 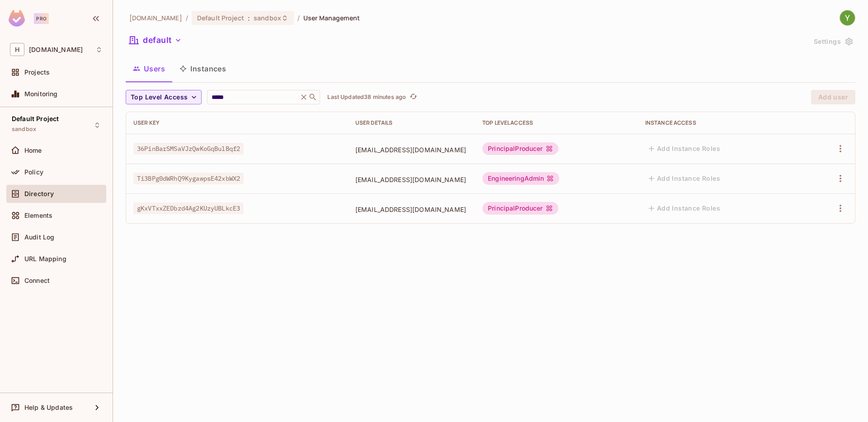 What do you see at coordinates (49, 407) in the screenshot?
I see `span: Help & Updates` at bounding box center [49, 407].